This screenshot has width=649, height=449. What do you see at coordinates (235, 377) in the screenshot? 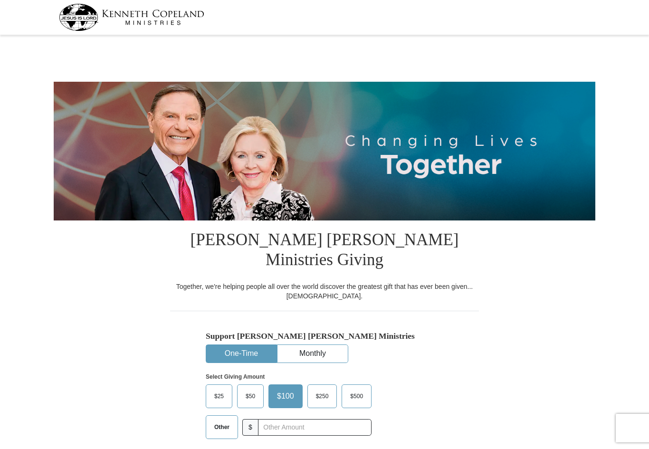
I see `strong: Select Giving Amount` at bounding box center [235, 377].